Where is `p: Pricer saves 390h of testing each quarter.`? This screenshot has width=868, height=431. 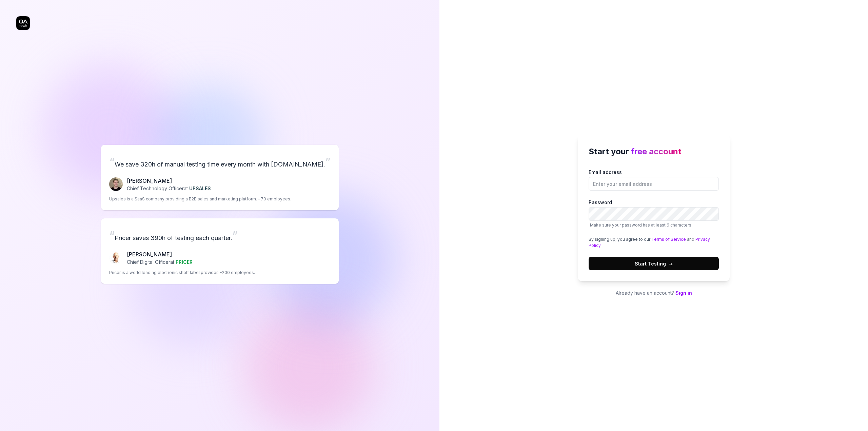 p: Pricer saves 390h of testing each quarter. is located at coordinates (220, 236).